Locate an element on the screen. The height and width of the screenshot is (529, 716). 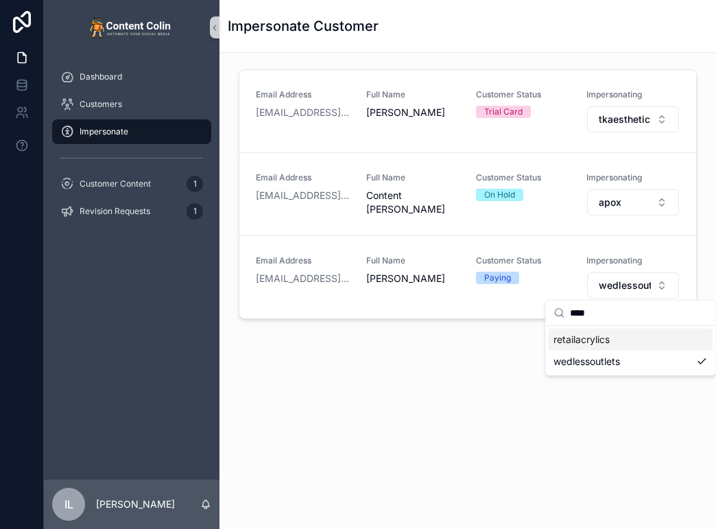
span: tkaesthetics is located at coordinates (625, 119).